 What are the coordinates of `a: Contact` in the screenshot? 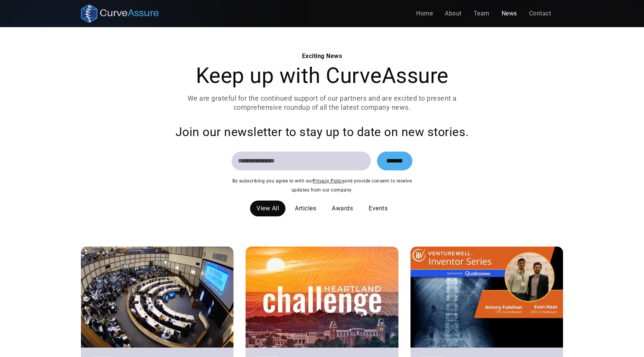 It's located at (540, 13).